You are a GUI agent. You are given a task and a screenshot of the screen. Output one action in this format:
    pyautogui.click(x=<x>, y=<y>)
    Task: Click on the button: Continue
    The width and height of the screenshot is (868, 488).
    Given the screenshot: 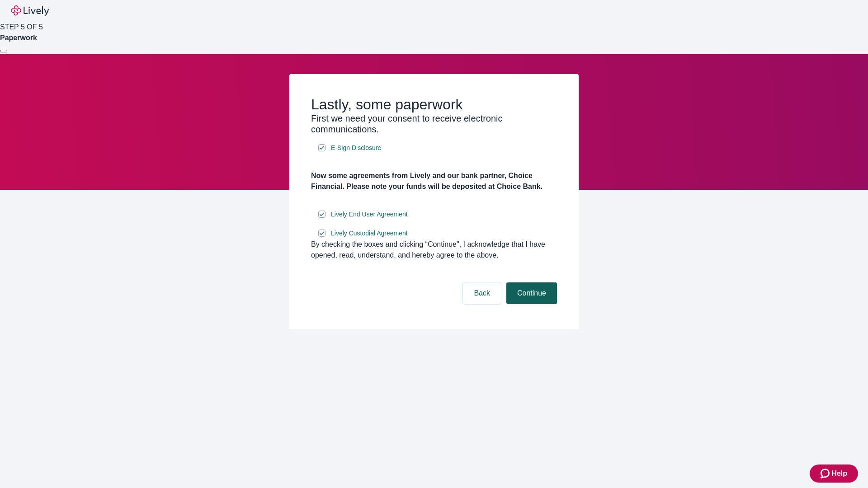 What is the action you would take?
    pyautogui.click(x=532, y=293)
    